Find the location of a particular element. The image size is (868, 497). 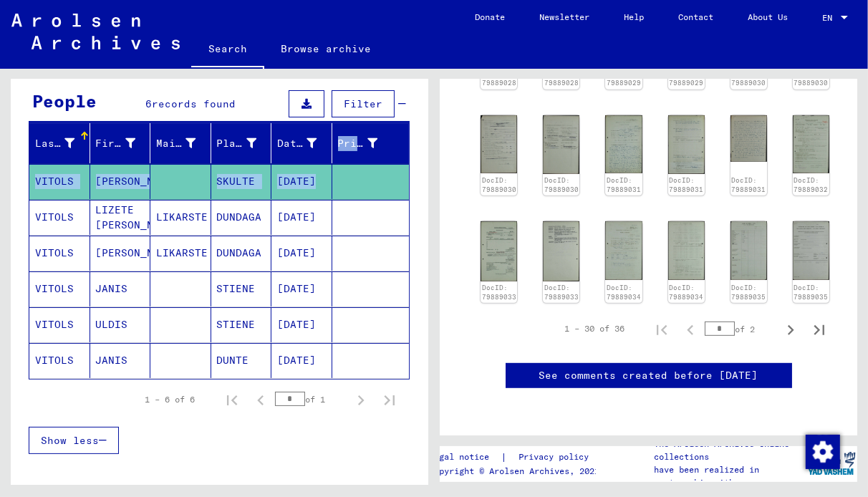

img: Change consent is located at coordinates (822, 452).